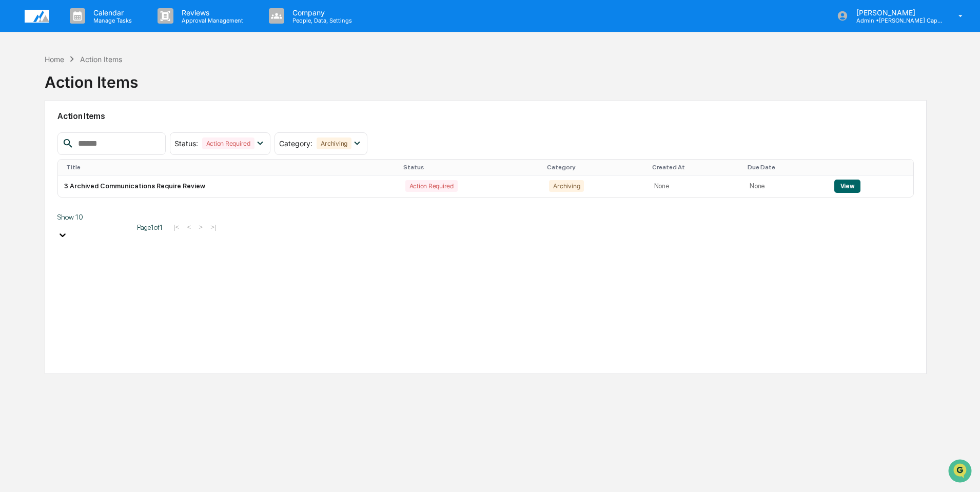 This screenshot has height=492, width=980. What do you see at coordinates (54, 59) in the screenshot?
I see `div: Home` at bounding box center [54, 59].